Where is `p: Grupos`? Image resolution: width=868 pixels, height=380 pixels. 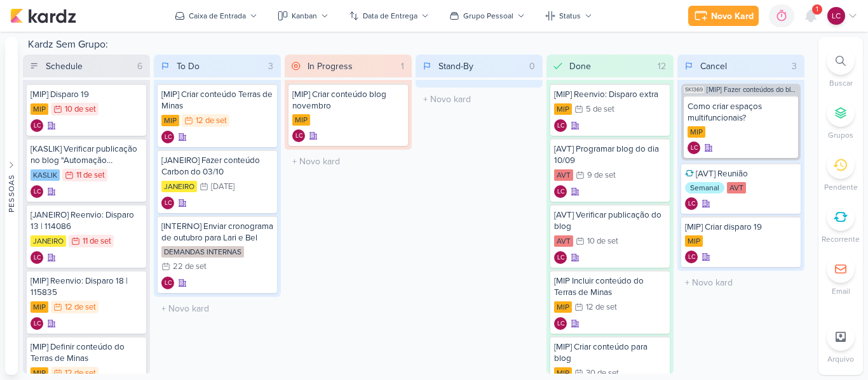
p: Grupos is located at coordinates (840, 135).